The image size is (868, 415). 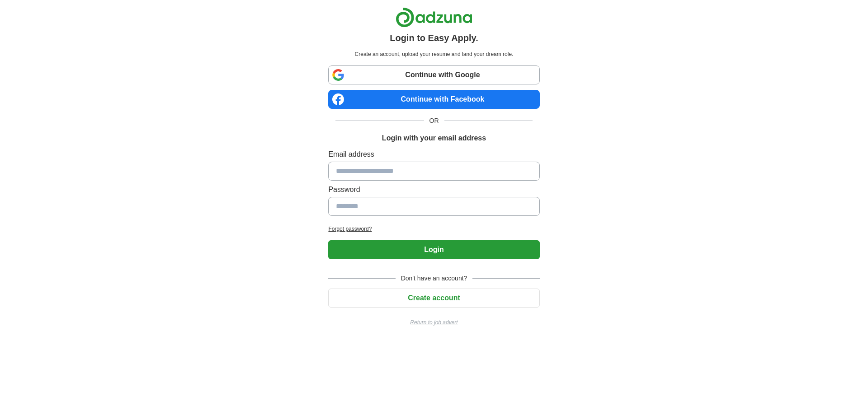 What do you see at coordinates (434, 139) in the screenshot?
I see `h1: Login with your email address` at bounding box center [434, 139].